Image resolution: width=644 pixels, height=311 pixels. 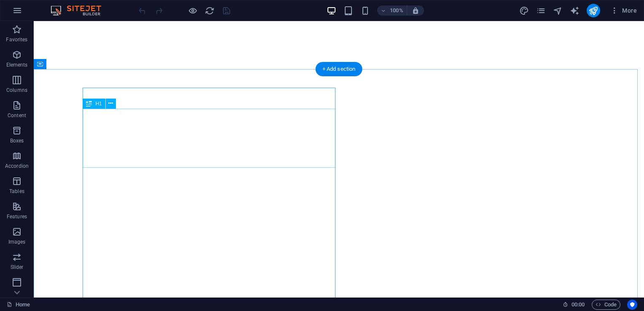 I want to click on button: design, so click(x=524, y=10).